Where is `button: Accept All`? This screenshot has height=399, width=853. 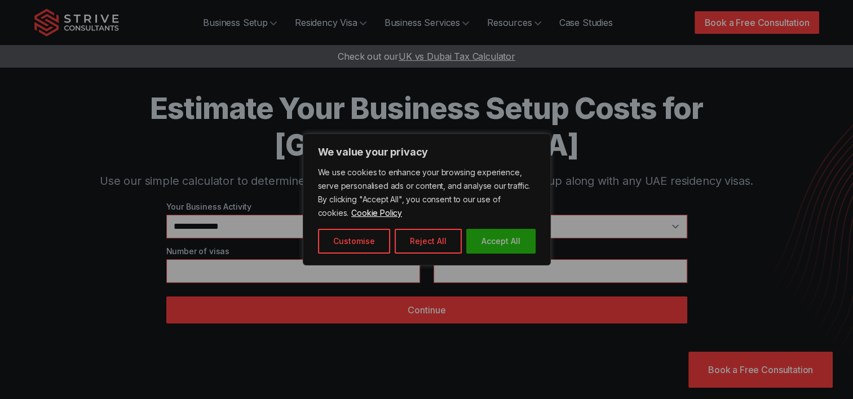
button: Accept All is located at coordinates (501, 241).